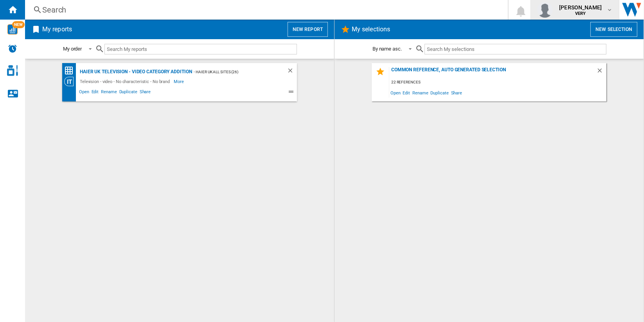 The image size is (644, 322). What do you see at coordinates (232, 72) in the screenshot?
I see `div: - Haier UK all Sites (26)` at bounding box center [232, 72].